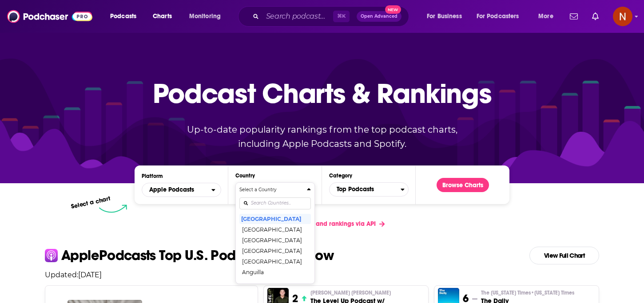 This screenshot has width=644, height=303. I want to click on span: Top Podcasts, so click(365, 189).